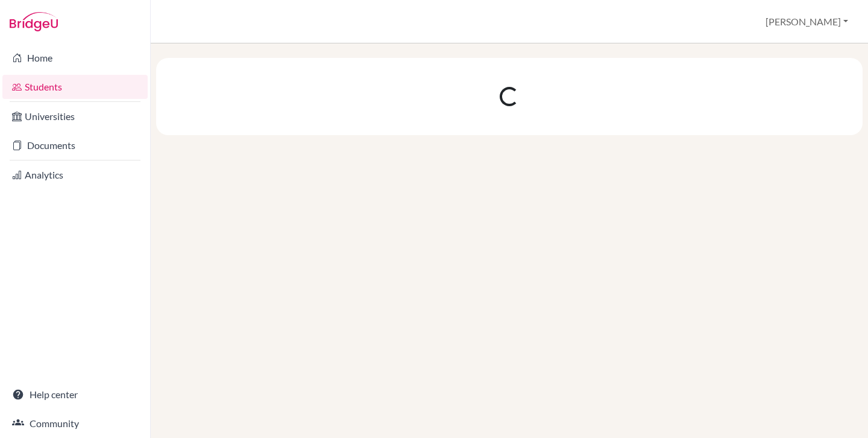 Image resolution: width=868 pixels, height=438 pixels. Describe the element at coordinates (33, 22) in the screenshot. I see `img: Bridge-U` at that location.